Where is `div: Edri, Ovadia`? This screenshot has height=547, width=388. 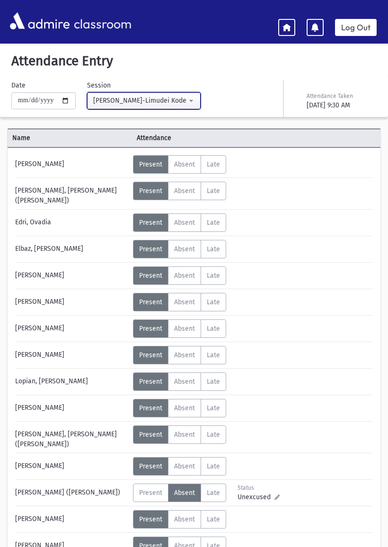
div: Edri, Ovadia is located at coordinates (71, 222).